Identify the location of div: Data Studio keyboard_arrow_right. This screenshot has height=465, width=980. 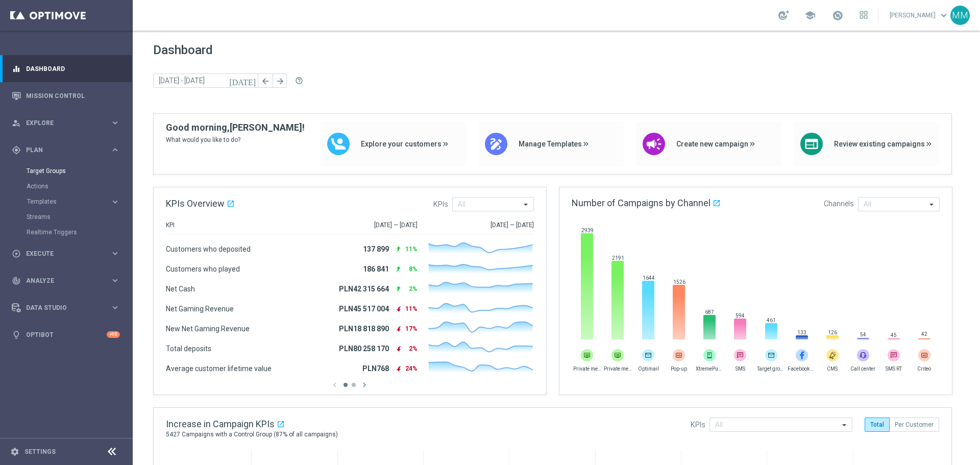
(66, 308).